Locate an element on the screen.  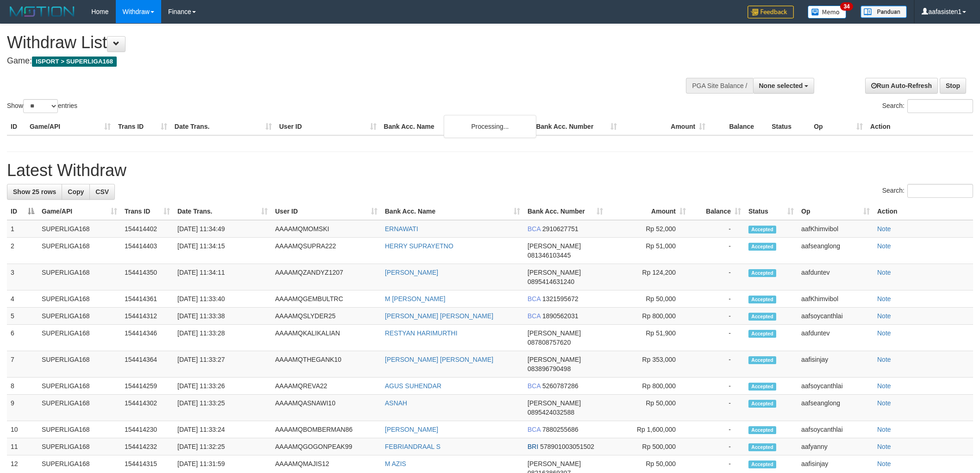
span: None selected is located at coordinates (781, 86).